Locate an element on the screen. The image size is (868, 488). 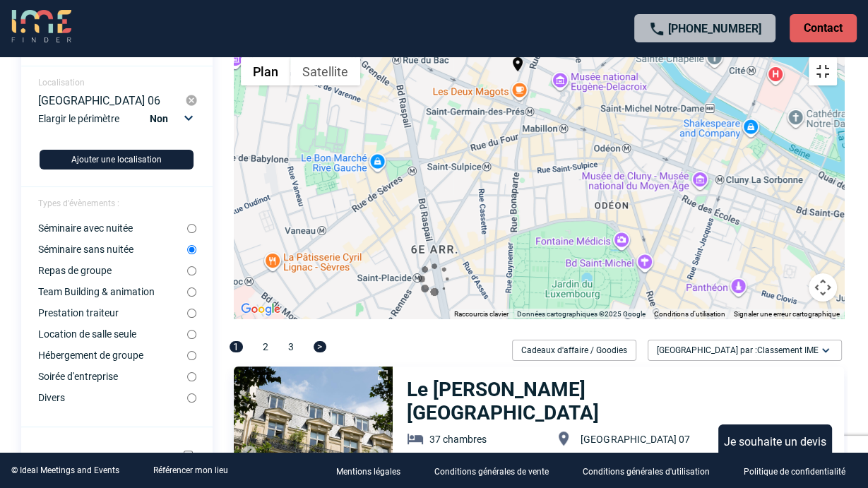
gmp-advanced-marker: Hôtel Bel Ami is located at coordinates (517, 66).